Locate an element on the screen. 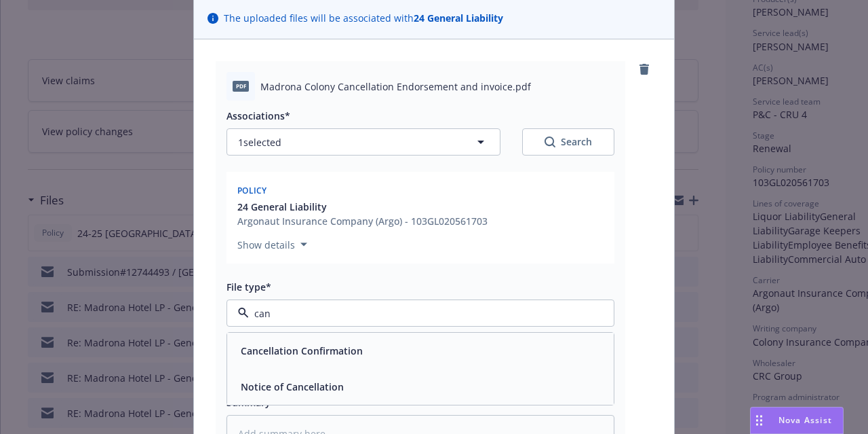  span: Cancellation Confirmation is located at coordinates (302, 351).